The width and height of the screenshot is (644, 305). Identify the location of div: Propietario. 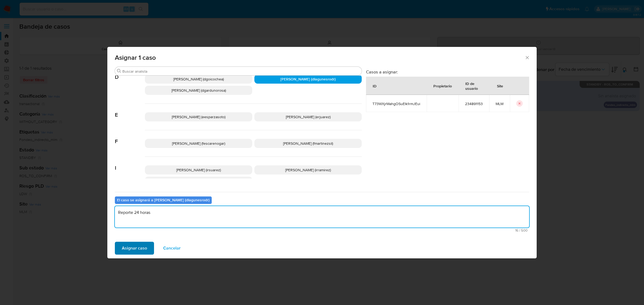
(442, 86).